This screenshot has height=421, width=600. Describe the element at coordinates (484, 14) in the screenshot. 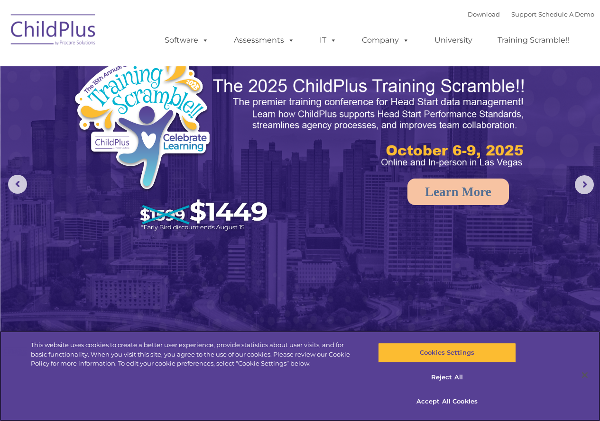

I see `a: Download` at that location.